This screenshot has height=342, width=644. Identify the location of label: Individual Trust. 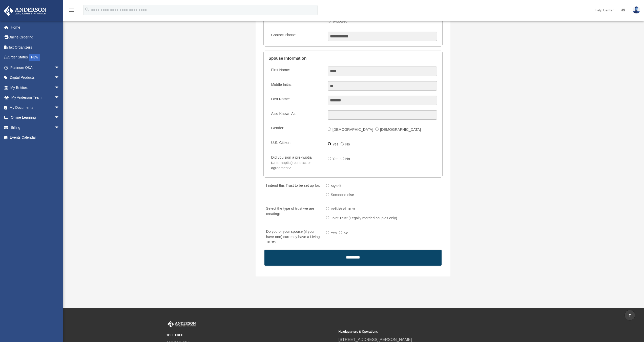
(343, 209).